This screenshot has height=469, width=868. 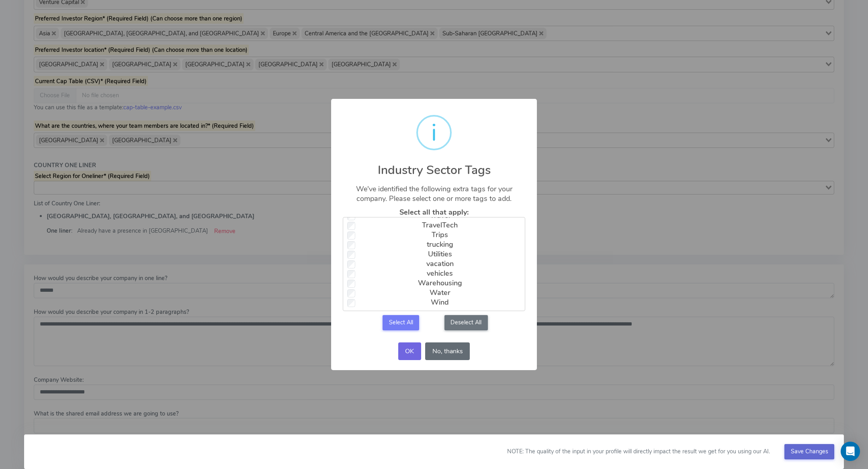 I want to click on button: No, thanks, so click(x=448, y=352).